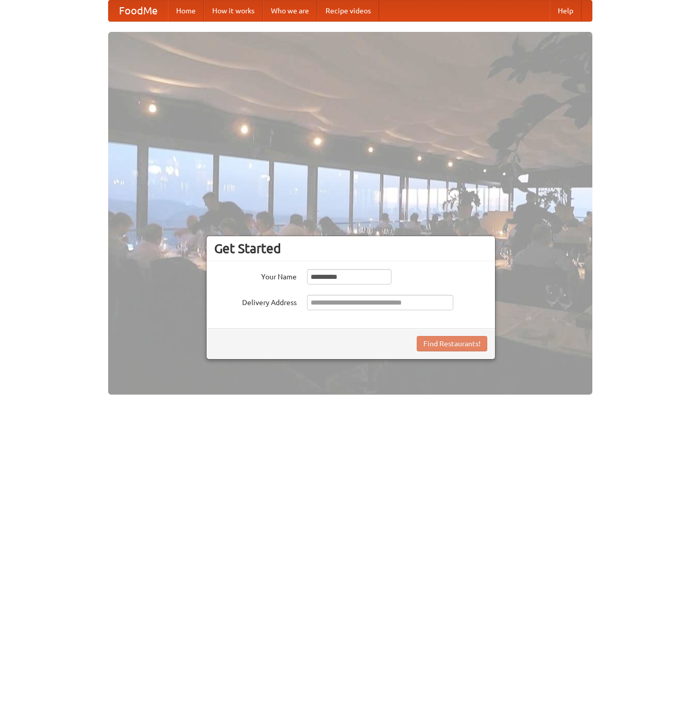  Describe the element at coordinates (138, 11) in the screenshot. I see `a: FoodMe` at that location.